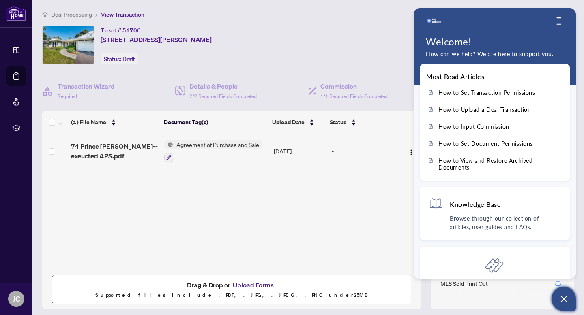 Image resolution: width=584 pixels, height=315 pixels. I want to click on div: Status:, so click(119, 59).